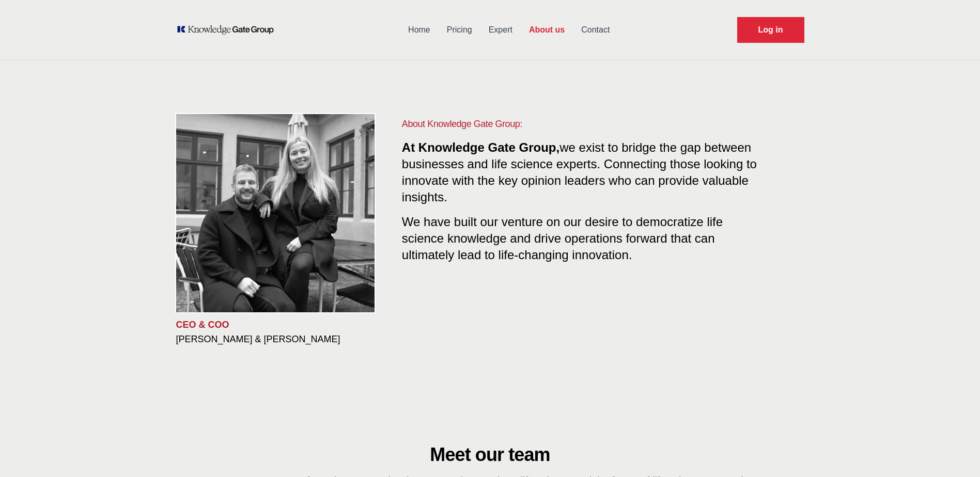 This screenshot has height=477, width=980. Describe the element at coordinates (228, 30) in the screenshot. I see `a: KOL Knowledge Platform: Talk to Key External Experts (KEE)` at that location.